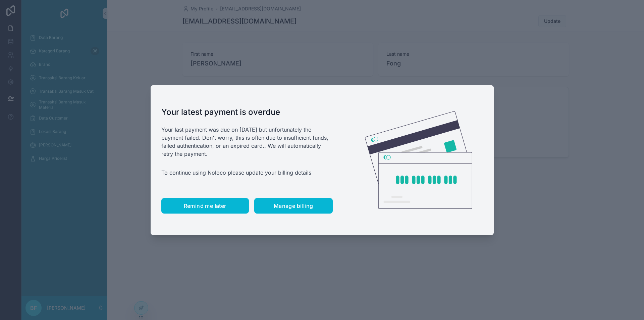 The image size is (644, 320). Describe the element at coordinates (205, 206) in the screenshot. I see `span: Remind me later` at that location.